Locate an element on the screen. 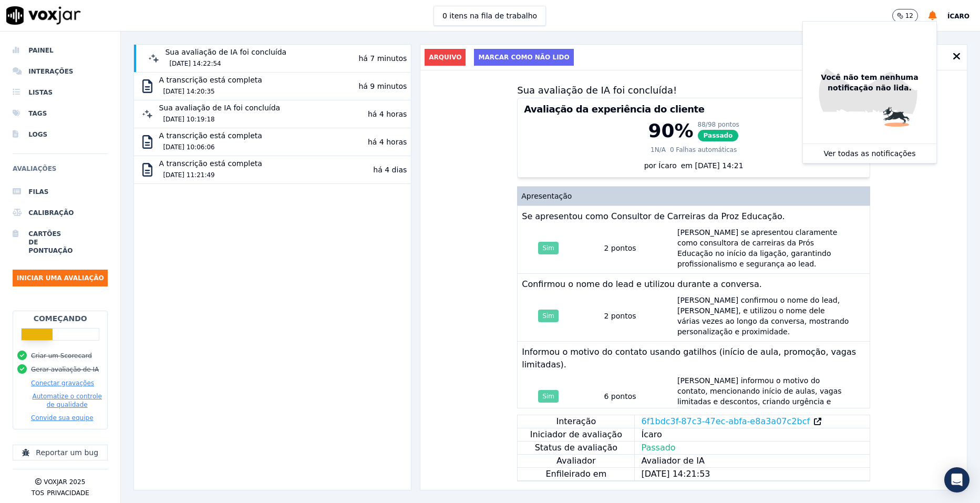  a: Listas is located at coordinates (60, 93).